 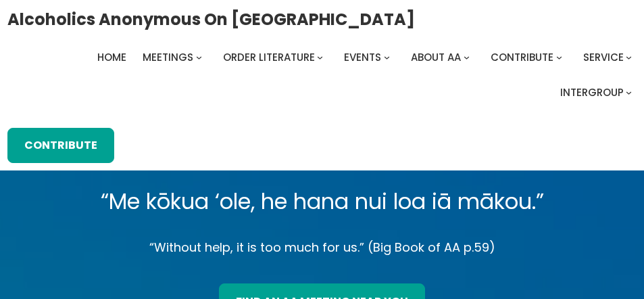 I want to click on span: Home, so click(x=111, y=56).